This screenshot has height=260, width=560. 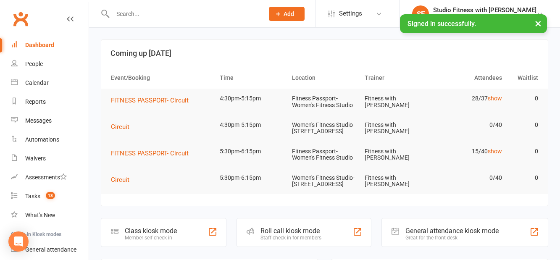 What do you see at coordinates (40, 215) in the screenshot?
I see `div: What's New` at bounding box center [40, 215].